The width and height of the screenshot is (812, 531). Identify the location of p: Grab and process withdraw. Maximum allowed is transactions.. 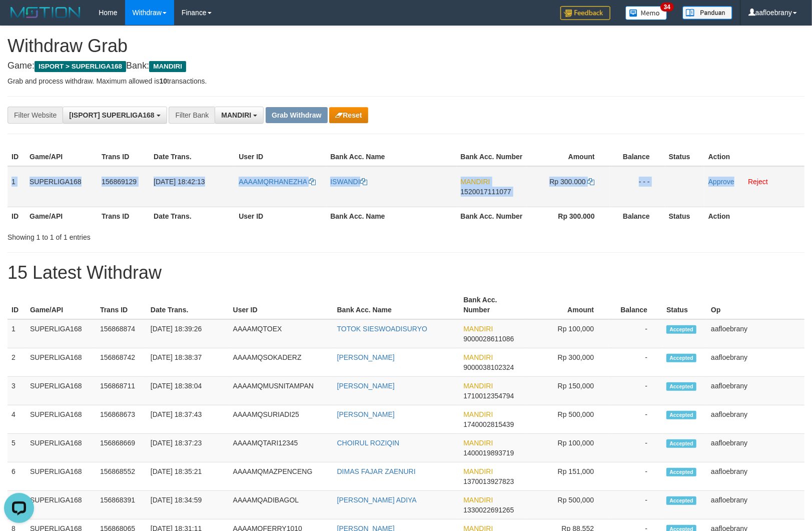
(406, 81).